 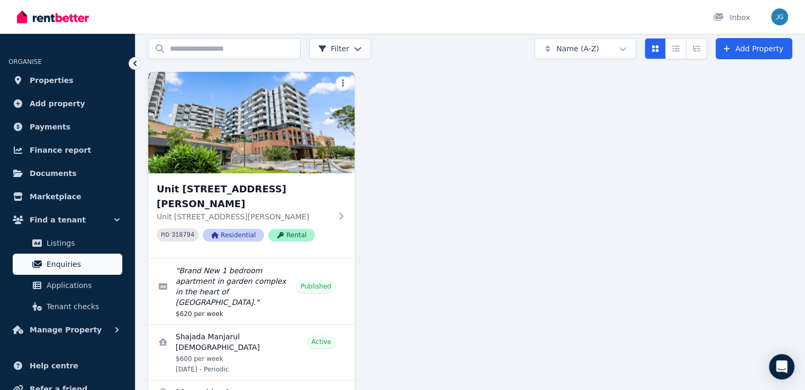 I want to click on a: Help centre, so click(x=67, y=366).